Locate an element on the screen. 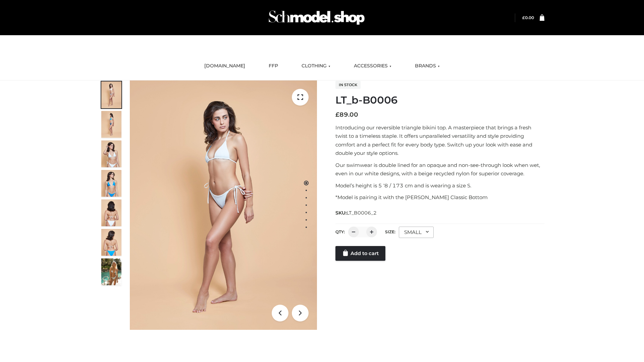 This screenshot has width=644, height=362. span: In stock is located at coordinates (347, 85).